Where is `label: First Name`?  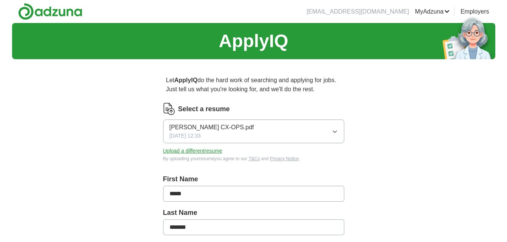
label: First Name is located at coordinates (254, 179).